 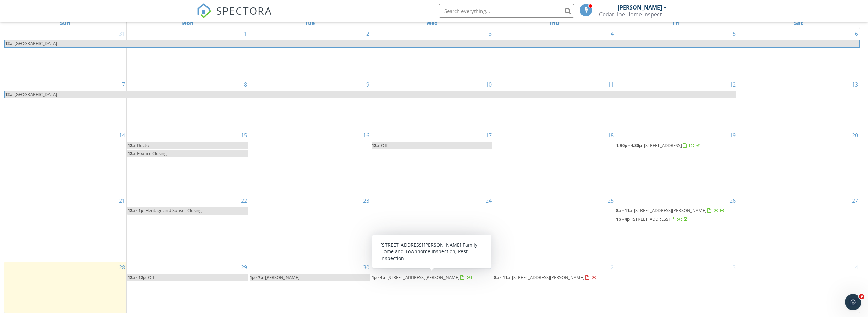 I want to click on a: Go to September 22, 2025, so click(x=244, y=201).